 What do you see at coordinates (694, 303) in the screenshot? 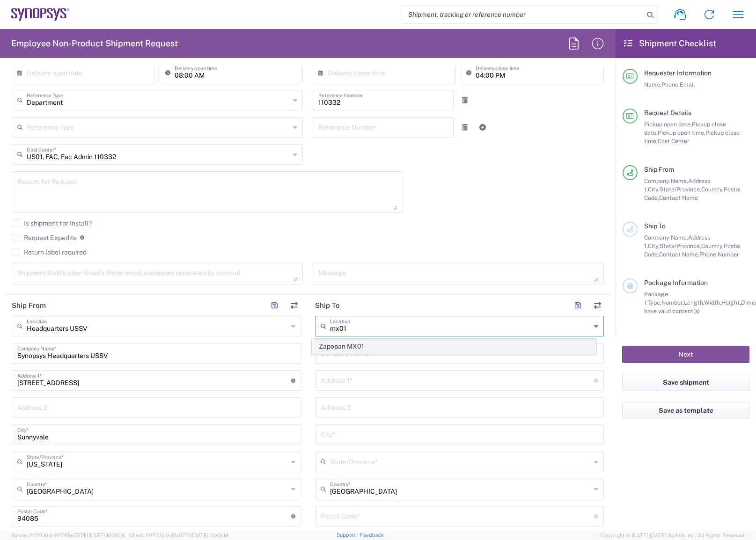
I see `span: Length,` at bounding box center [694, 303].